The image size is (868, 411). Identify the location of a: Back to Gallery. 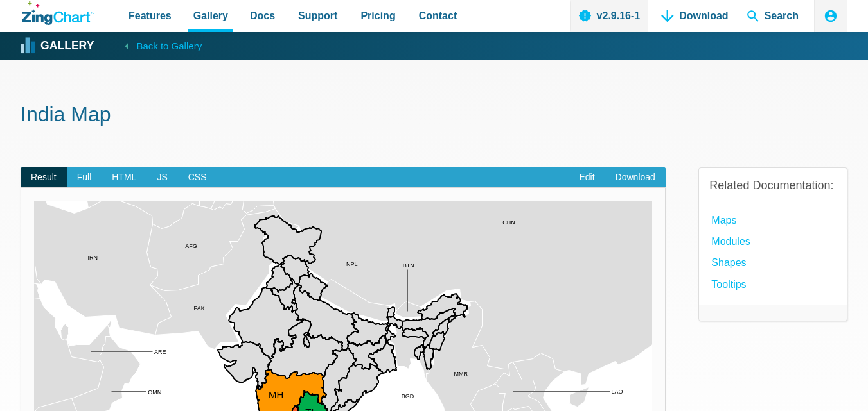
(154, 46).